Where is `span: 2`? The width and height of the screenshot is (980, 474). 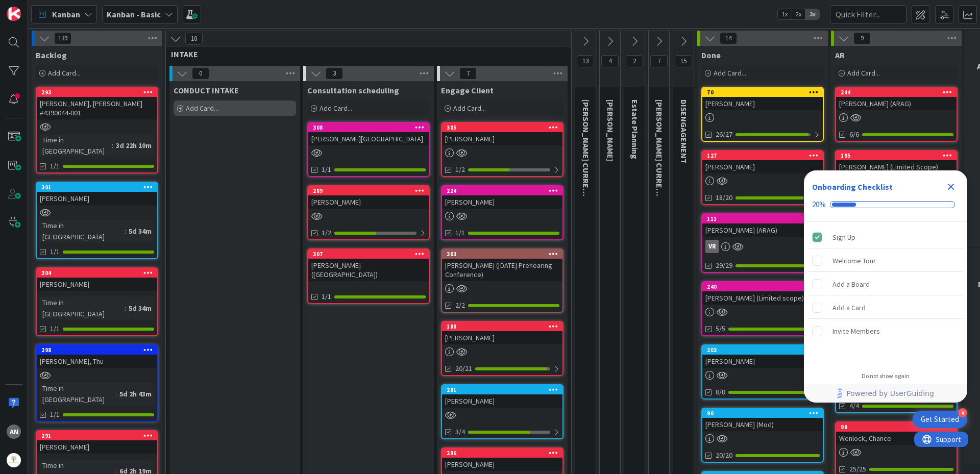 span: 2 is located at coordinates (635, 61).